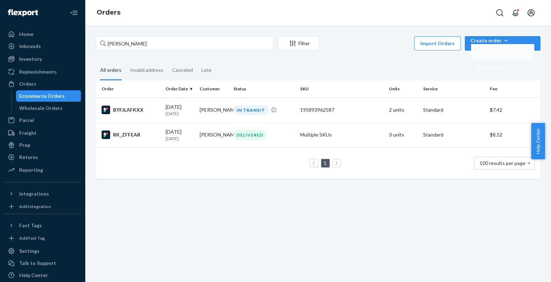  What do you see at coordinates (503, 43) in the screenshot?
I see `button: Create orderEcommerce orderRemoval order` at bounding box center [503, 43].